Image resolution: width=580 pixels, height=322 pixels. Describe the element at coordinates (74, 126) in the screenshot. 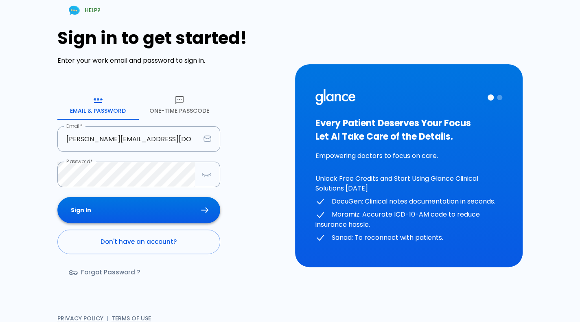

I see `label: Email` at that location.